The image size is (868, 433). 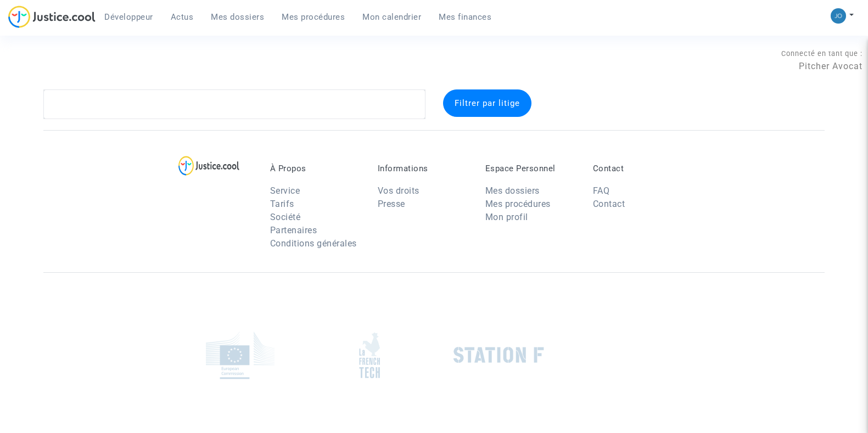 What do you see at coordinates (313, 17) in the screenshot?
I see `span: Mes procédures` at bounding box center [313, 17].